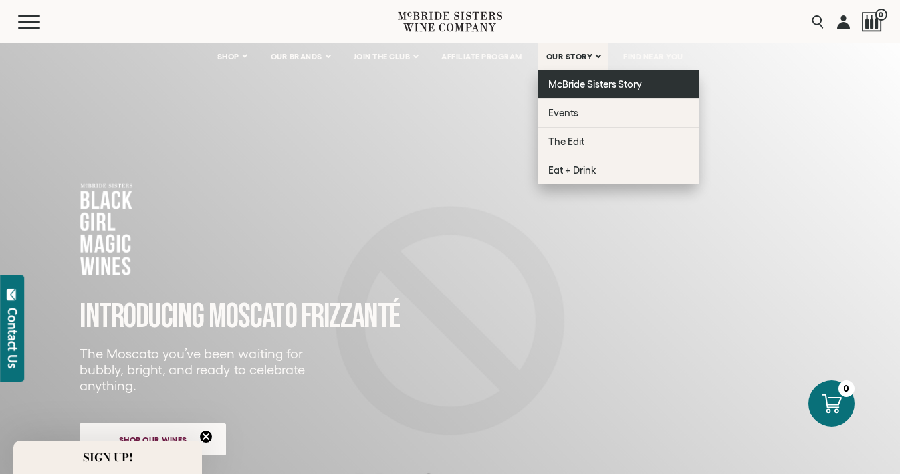  Describe the element at coordinates (385, 56) in the screenshot. I see `a: JOIN THE CLUB` at that location.